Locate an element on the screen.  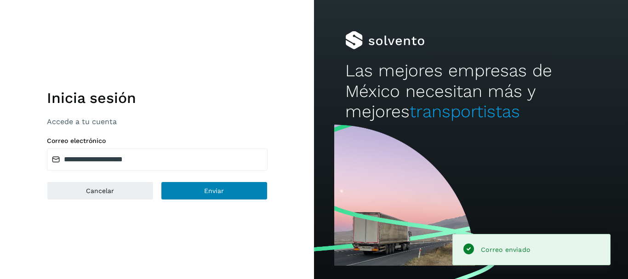
p: Accede a tu cuenta is located at coordinates (157, 121).